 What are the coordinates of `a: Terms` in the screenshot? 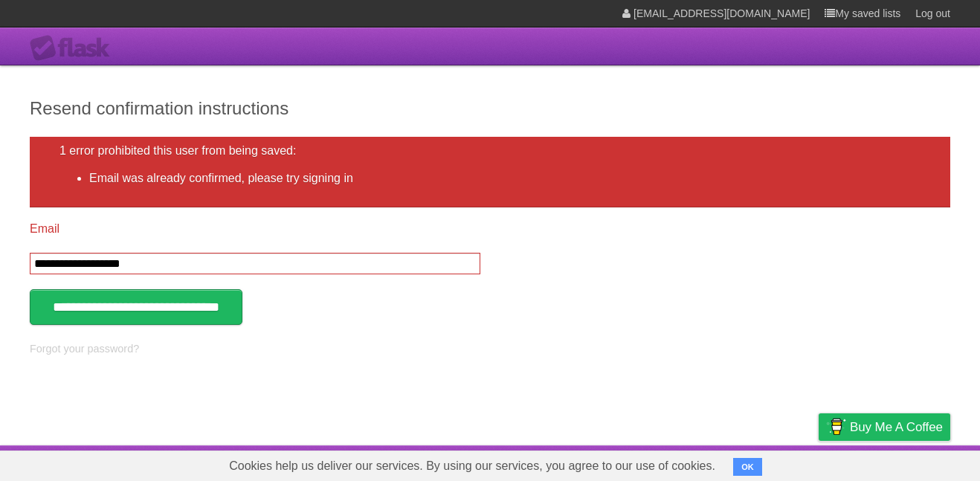 It's located at (765, 463).